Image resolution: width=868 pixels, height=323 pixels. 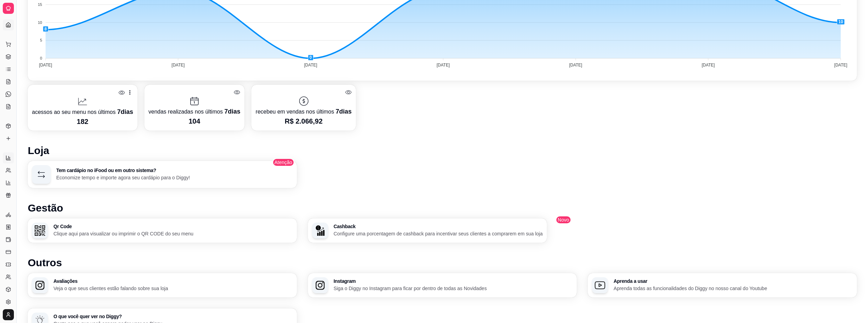 What do you see at coordinates (175, 178) in the screenshot?
I see `p: Economize tempo e importe agora seu cardápio para o Diggy!` at bounding box center [175, 178].